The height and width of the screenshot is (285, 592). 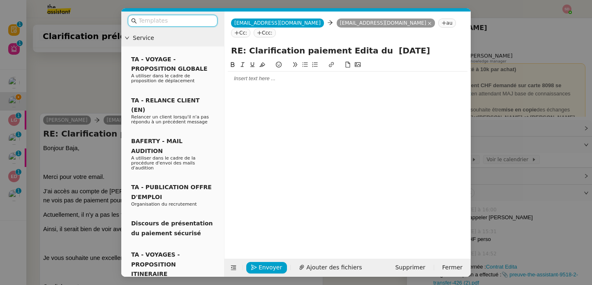 What do you see at coordinates (177, 38) in the screenshot?
I see `span: Service` at bounding box center [177, 38].